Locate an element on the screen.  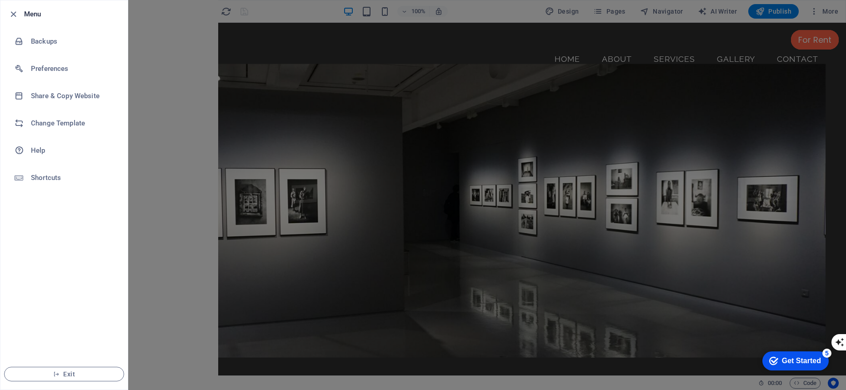
button: 2 is located at coordinates (26, 339).